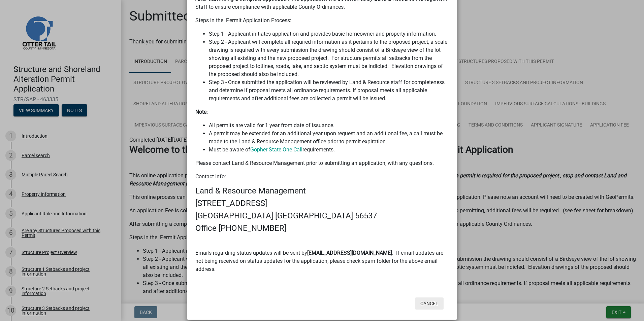 This screenshot has width=644, height=321. I want to click on p: Steps in the Permit Application Process:, so click(322, 21).